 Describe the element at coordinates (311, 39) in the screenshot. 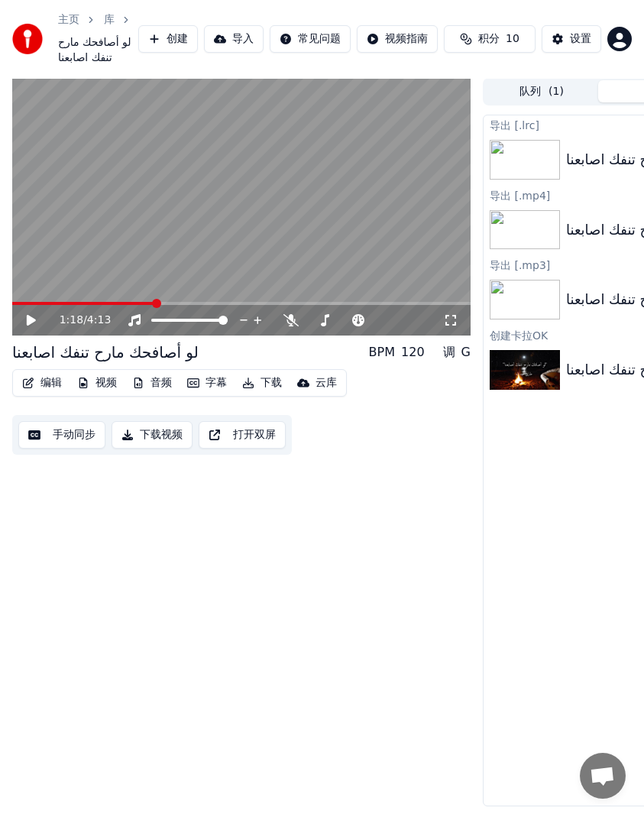

I see `button: 常见问题` at that location.